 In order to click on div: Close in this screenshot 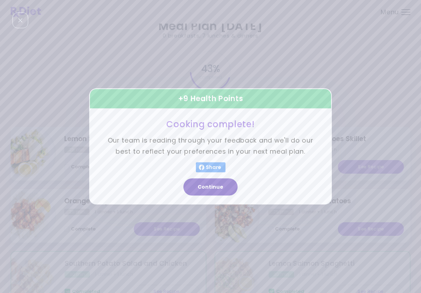, I will do `click(20, 20)`.